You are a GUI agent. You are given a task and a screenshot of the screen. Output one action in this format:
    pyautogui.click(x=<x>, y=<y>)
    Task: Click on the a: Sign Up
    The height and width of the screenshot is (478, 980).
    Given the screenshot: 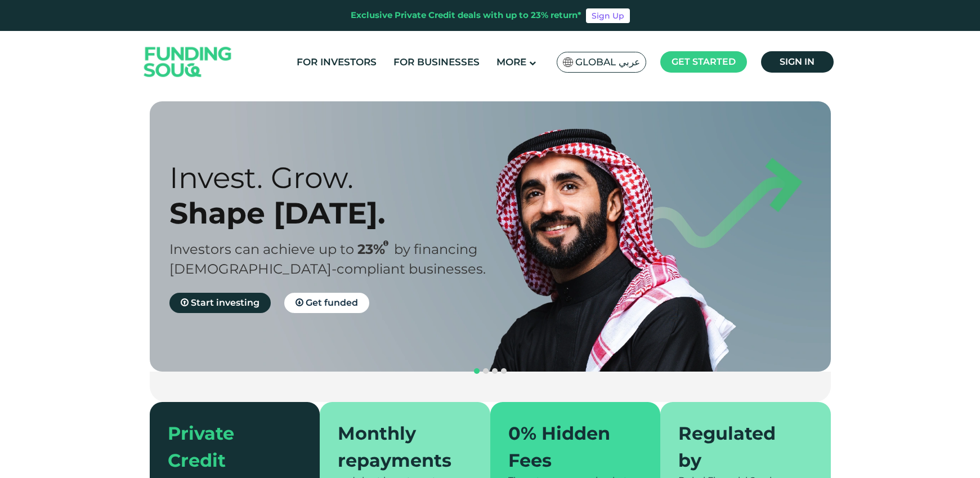 What is the action you would take?
    pyautogui.click(x=608, y=16)
    